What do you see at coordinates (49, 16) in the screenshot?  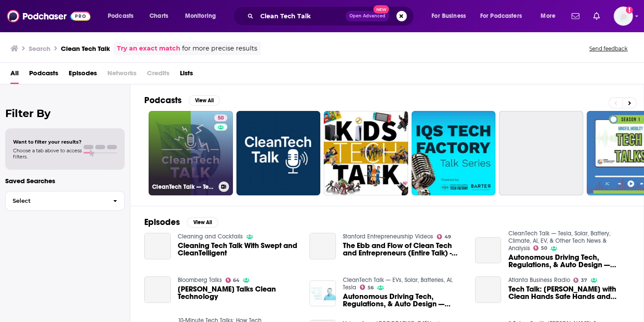 I see `a: Podchaser - Follow, Share and Rate Podcasts` at bounding box center [49, 16].